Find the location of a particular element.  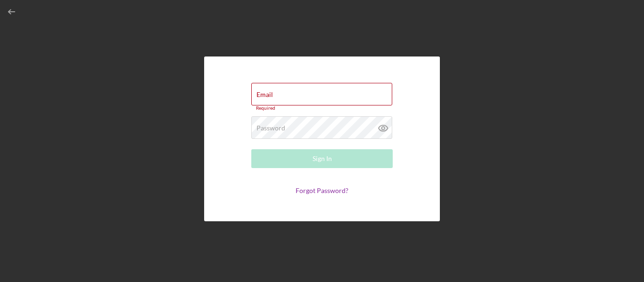

label: Email is located at coordinates (265, 95).